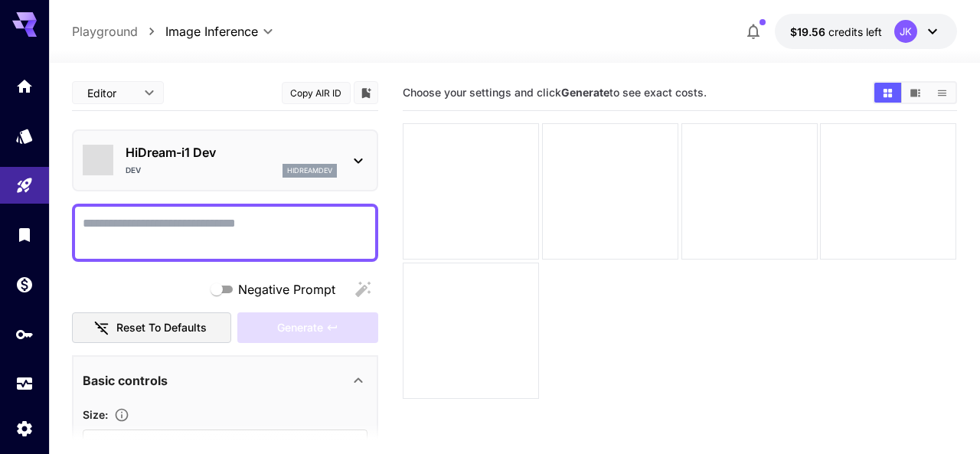 The width and height of the screenshot is (980, 454). I want to click on button: Reset to defaults, so click(152, 328).